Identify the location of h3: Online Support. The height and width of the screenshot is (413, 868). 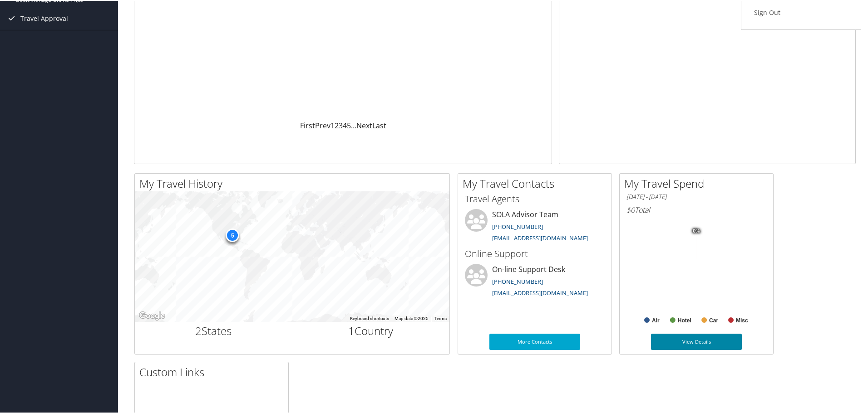
(535, 253).